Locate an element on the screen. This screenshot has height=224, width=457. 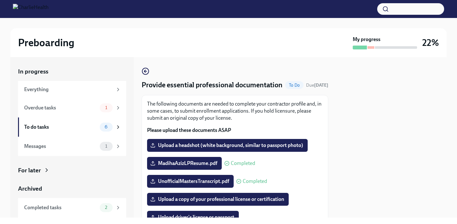
label: Upload a copy of your professional license or certification is located at coordinates (218, 200).